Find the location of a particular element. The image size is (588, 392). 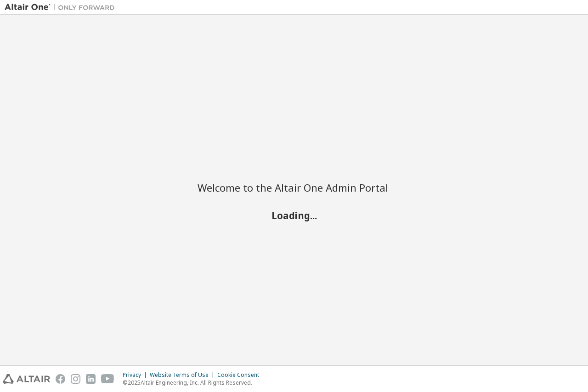

p: © 2025 Altair Engineering, Inc. All Rights Reserved. is located at coordinates (193, 382).